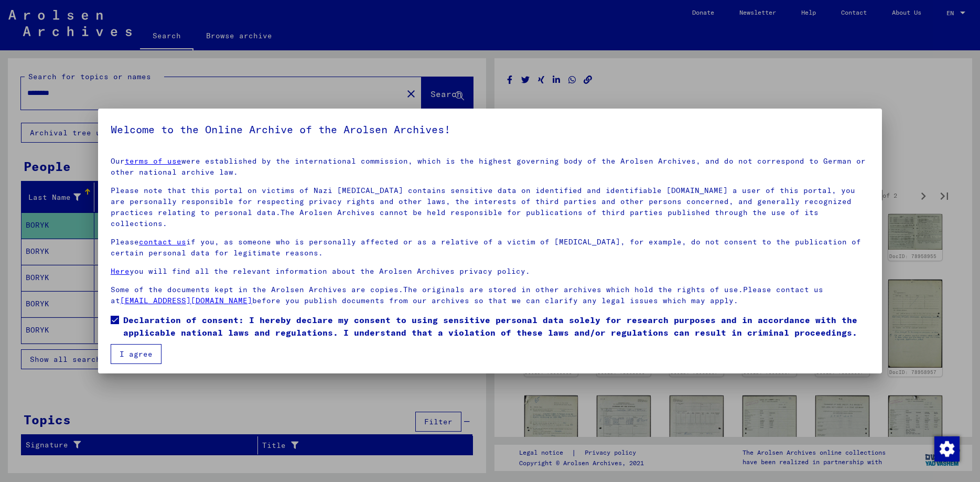 The image size is (980, 482). Describe the element at coordinates (490, 248) in the screenshot. I see `p: Please if you, as someone who is personally affected or as a relative of a victim of [MEDICAL_DAT...` at that location.